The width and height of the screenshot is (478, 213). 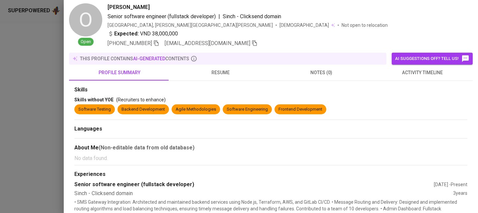 I want to click on div: Software Engineering, so click(x=247, y=109).